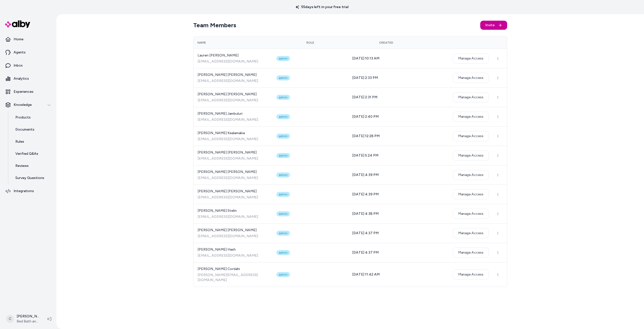 This screenshot has height=329, width=644. What do you see at coordinates (28, 78) in the screenshot?
I see `a: Analytics` at bounding box center [28, 78].